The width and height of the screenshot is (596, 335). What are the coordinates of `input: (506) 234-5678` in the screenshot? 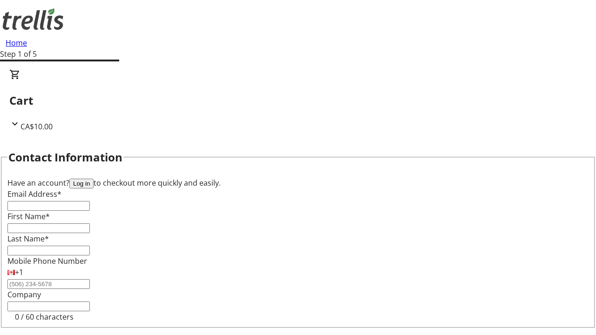 It's located at (48, 284).